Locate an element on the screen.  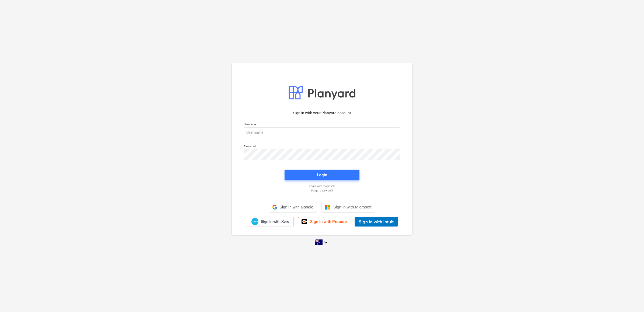
input: Username is located at coordinates (322, 133).